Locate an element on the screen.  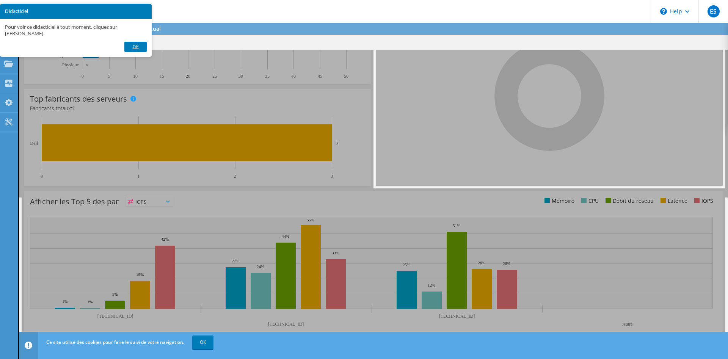
span: Virtual is located at coordinates (152, 28).